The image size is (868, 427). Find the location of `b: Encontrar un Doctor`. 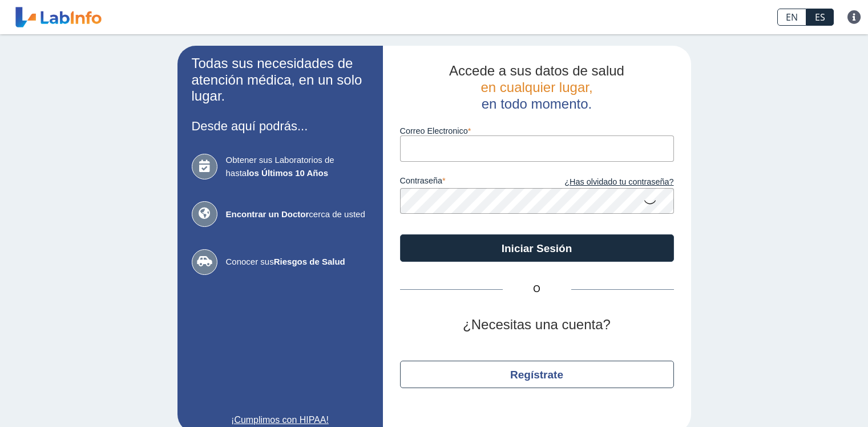

b: Encontrar un Doctor is located at coordinates (268, 214).